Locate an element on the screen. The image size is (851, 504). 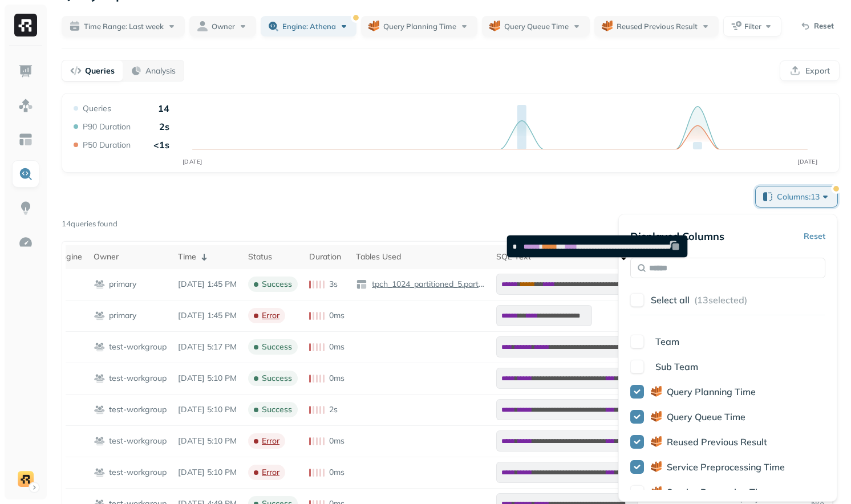
p: P90 Duration is located at coordinates (107, 127).